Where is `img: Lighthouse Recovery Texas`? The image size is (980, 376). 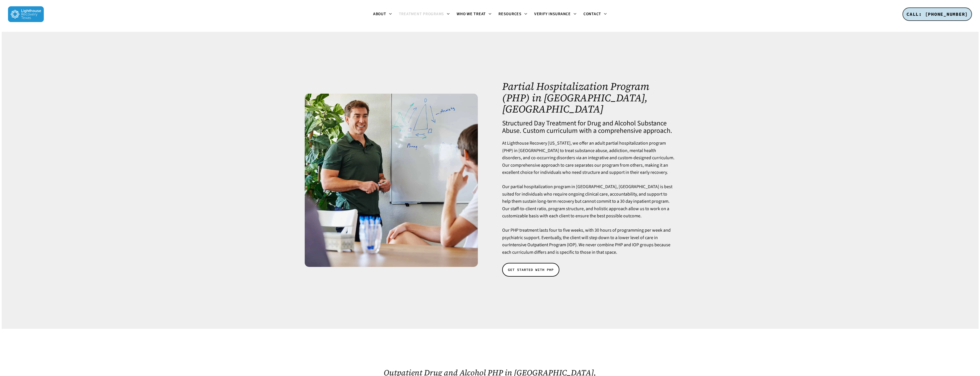
img: Lighthouse Recovery Texas is located at coordinates (26, 14).